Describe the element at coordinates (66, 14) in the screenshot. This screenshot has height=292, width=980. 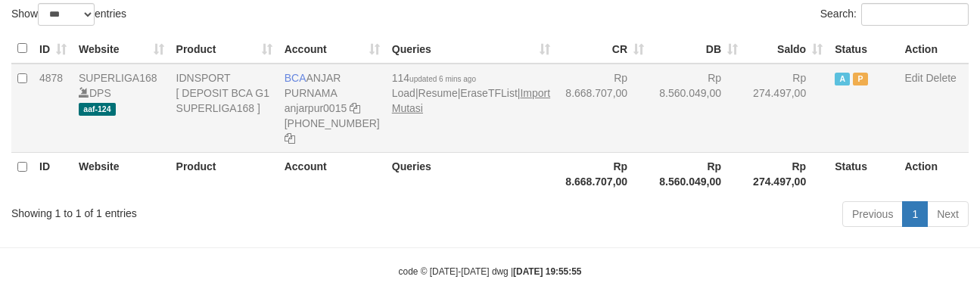
I see `select: Showentries` at that location.